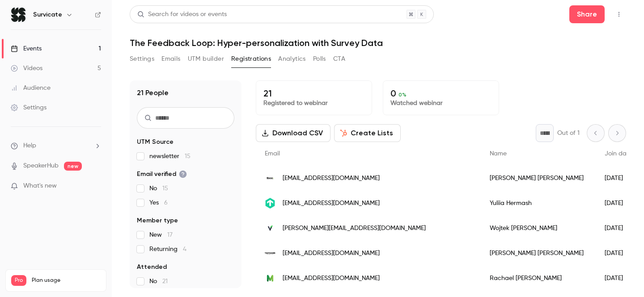 This screenshot has width=644, height=297. Describe the element at coordinates (30, 146) in the screenshot. I see `span: Help` at that location.